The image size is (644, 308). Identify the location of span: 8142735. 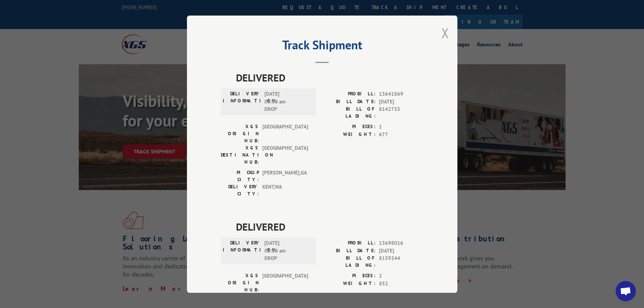
(402, 113).